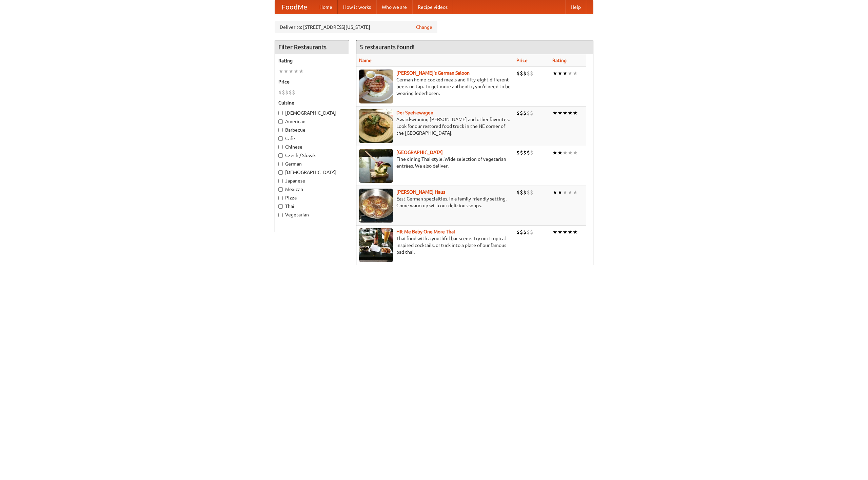 The height and width of the screenshot is (480, 868). Describe the element at coordinates (312, 121) in the screenshot. I see `label: American` at that location.